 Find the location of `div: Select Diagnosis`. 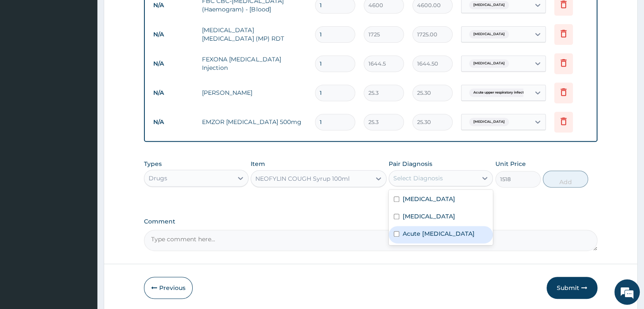

div: Select Diagnosis is located at coordinates (418, 178).